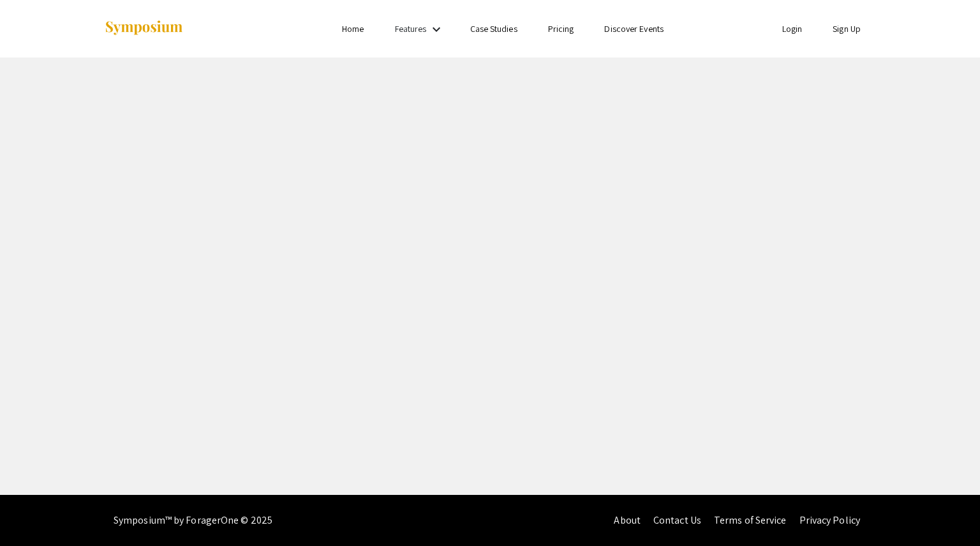 The height and width of the screenshot is (546, 980). I want to click on a: Features, so click(411, 28).